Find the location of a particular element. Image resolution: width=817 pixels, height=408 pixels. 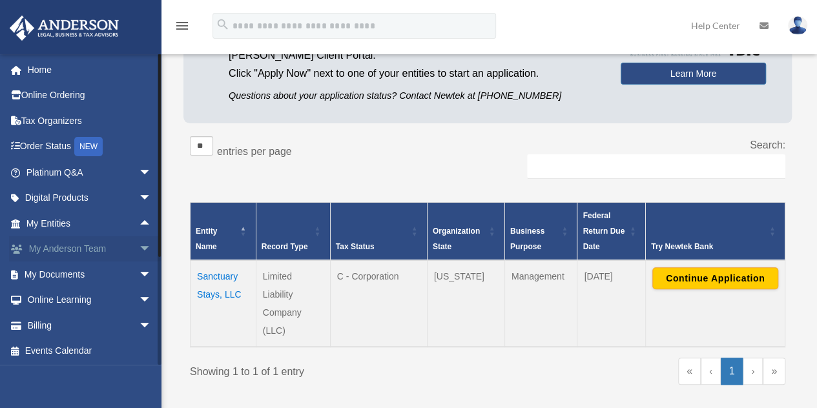

a: Home is located at coordinates (90, 70).